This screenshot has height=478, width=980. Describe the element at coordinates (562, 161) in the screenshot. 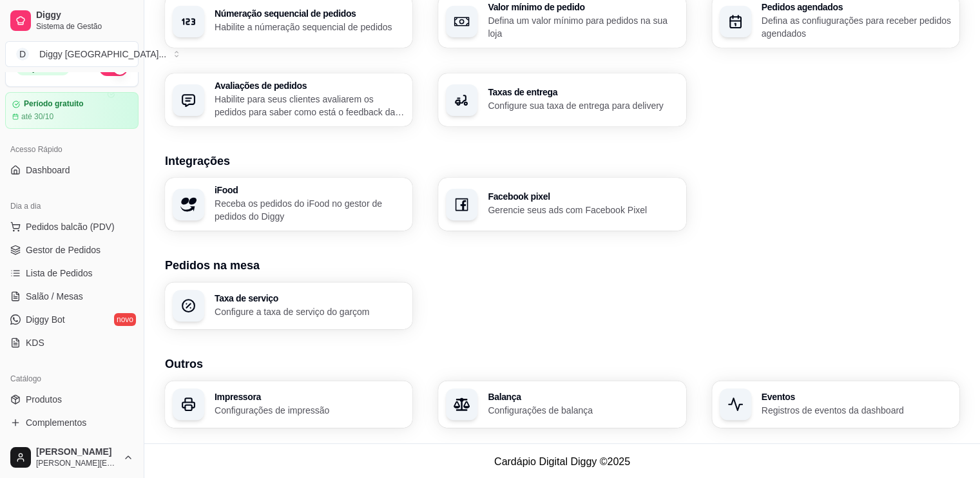

I see `h3: Integrações` at that location.